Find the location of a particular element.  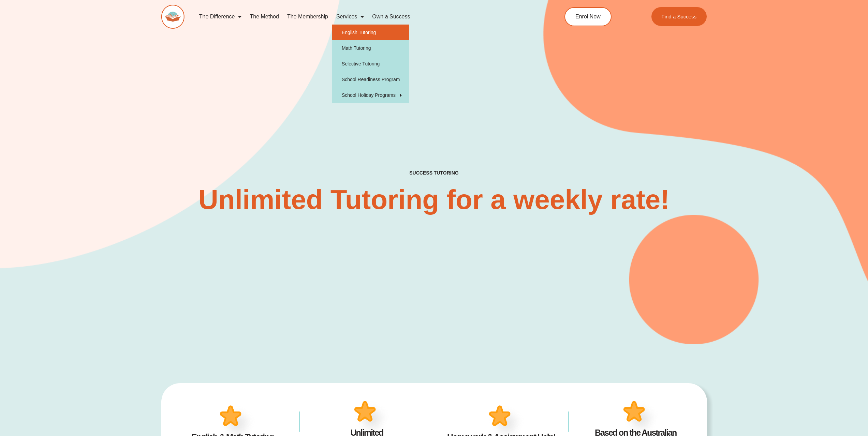

a: Enrol Now is located at coordinates (588, 17).